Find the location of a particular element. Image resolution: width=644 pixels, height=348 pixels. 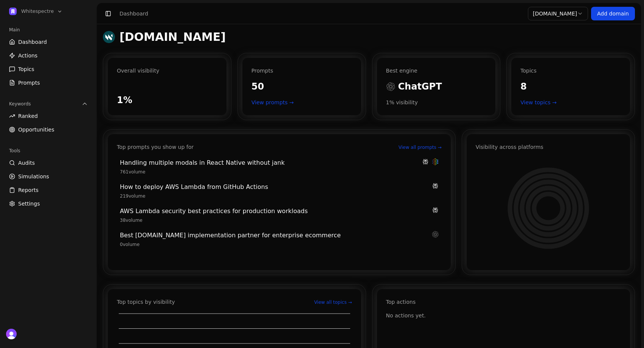

div: 8 is located at coordinates (570, 86).